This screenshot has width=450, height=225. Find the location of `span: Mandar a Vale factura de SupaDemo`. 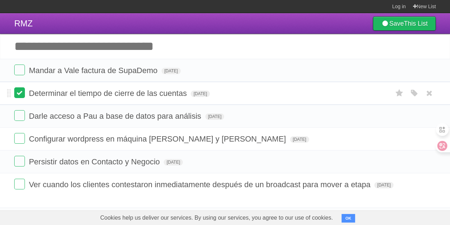

span: Mandar a Vale factura de SupaDemo is located at coordinates (94, 70).